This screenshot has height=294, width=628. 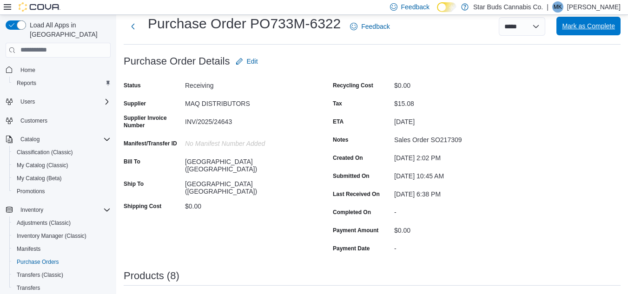 What do you see at coordinates (247, 120) in the screenshot?
I see `div: INV/2025/24643` at bounding box center [247, 120].